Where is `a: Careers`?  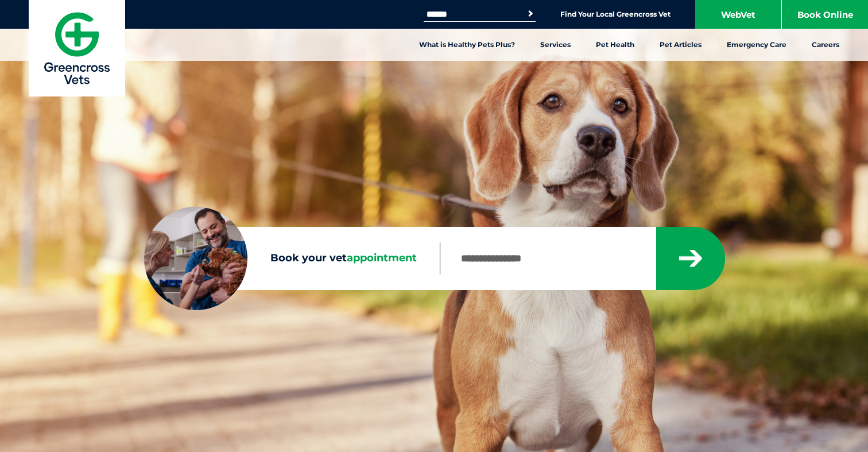 a: Careers is located at coordinates (826, 45).